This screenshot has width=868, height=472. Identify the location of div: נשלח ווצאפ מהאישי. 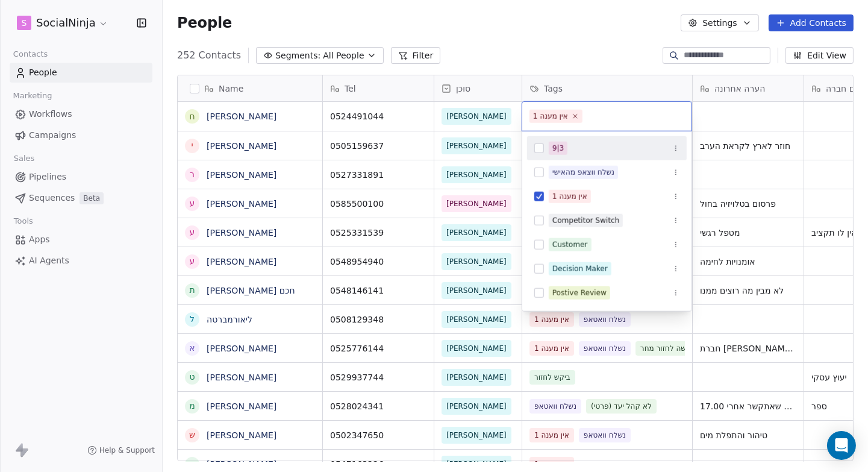
(583, 172).